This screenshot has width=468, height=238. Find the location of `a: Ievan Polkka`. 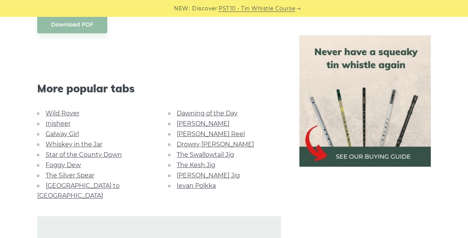

a: Ievan Polkka is located at coordinates (196, 185).